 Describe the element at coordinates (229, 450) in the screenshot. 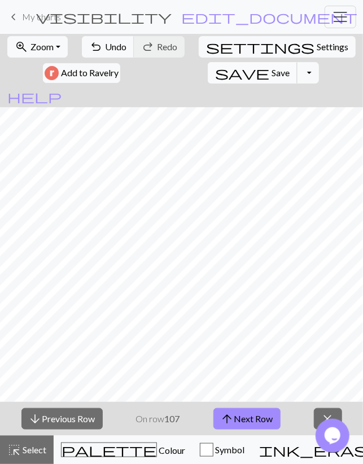

I see `span: Symbol` at that location.